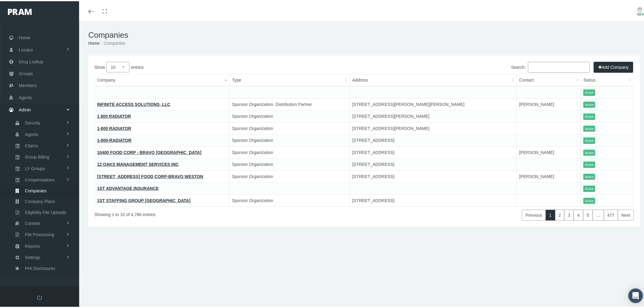 Image resolution: width=644 pixels, height=308 pixels. What do you see at coordinates (33, 122) in the screenshot?
I see `span: Security` at bounding box center [33, 122].